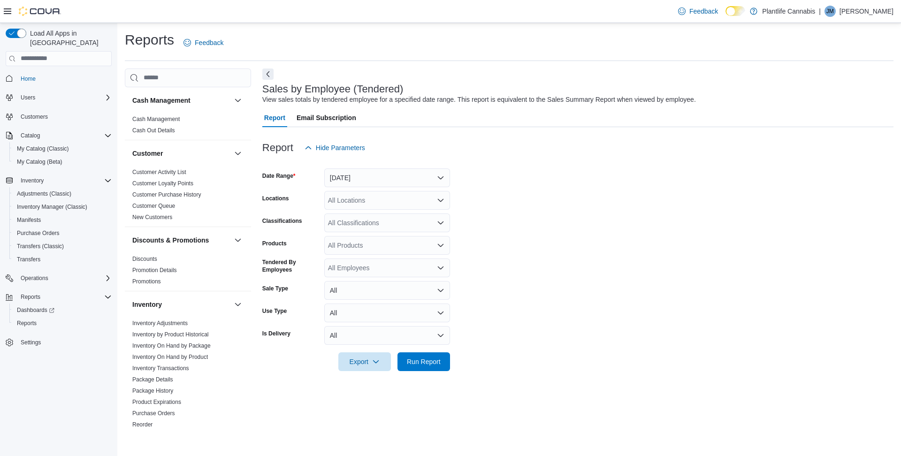  Describe the element at coordinates (276, 334) in the screenshot. I see `label: Is Delivery` at that location.